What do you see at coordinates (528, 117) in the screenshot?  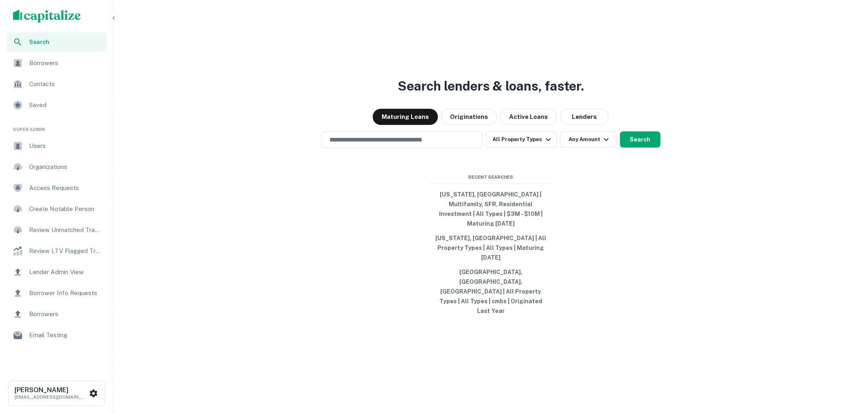 I see `button: Active Loans` at bounding box center [528, 117].